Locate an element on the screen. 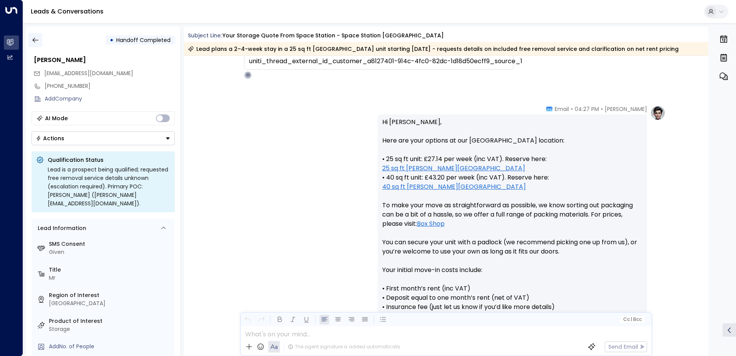 The width and height of the screenshot is (736, 356). button: Undo is located at coordinates (247, 319).